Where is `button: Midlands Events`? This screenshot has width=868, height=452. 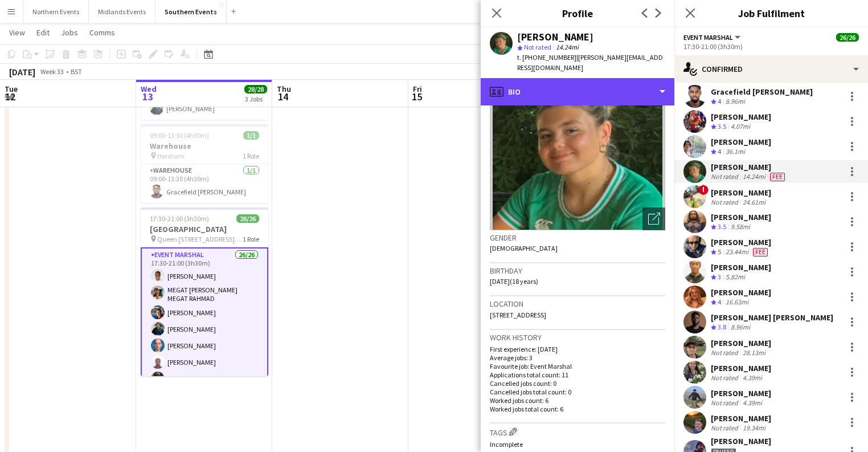
button: Midlands Events is located at coordinates (122, 12).